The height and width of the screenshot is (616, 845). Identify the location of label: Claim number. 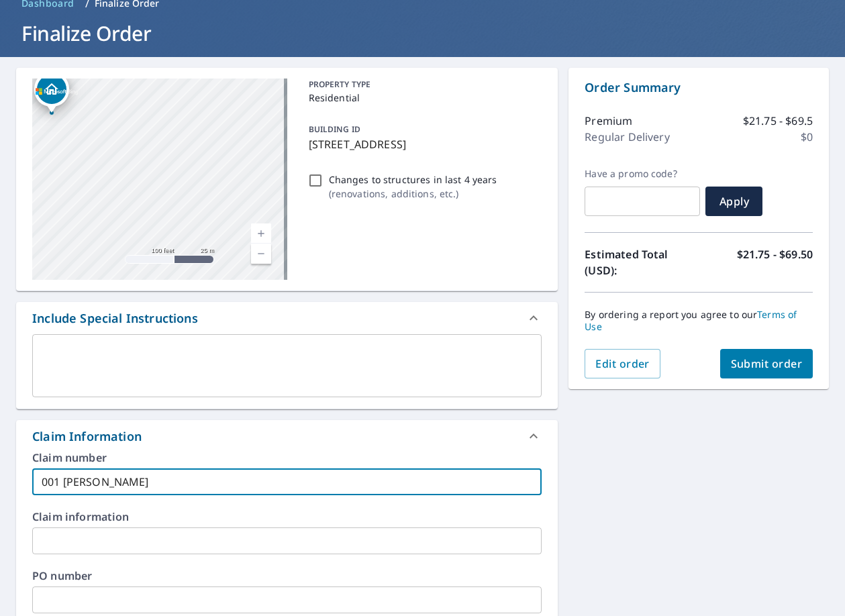
(286, 458).